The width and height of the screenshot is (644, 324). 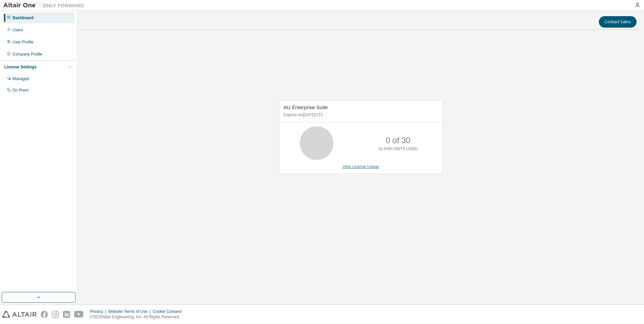 I want to click on div: Dashboard, so click(x=23, y=18).